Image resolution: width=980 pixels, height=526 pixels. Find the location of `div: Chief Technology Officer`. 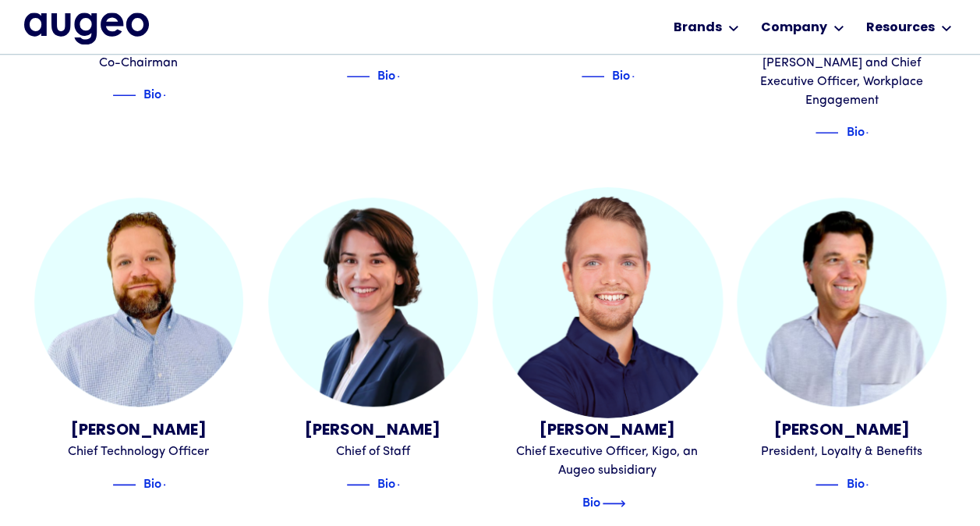

div: Chief Technology Officer is located at coordinates (139, 451).